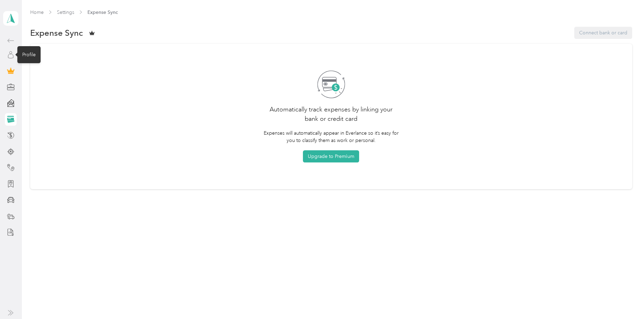  Describe the element at coordinates (37, 12) in the screenshot. I see `a: Home` at that location.